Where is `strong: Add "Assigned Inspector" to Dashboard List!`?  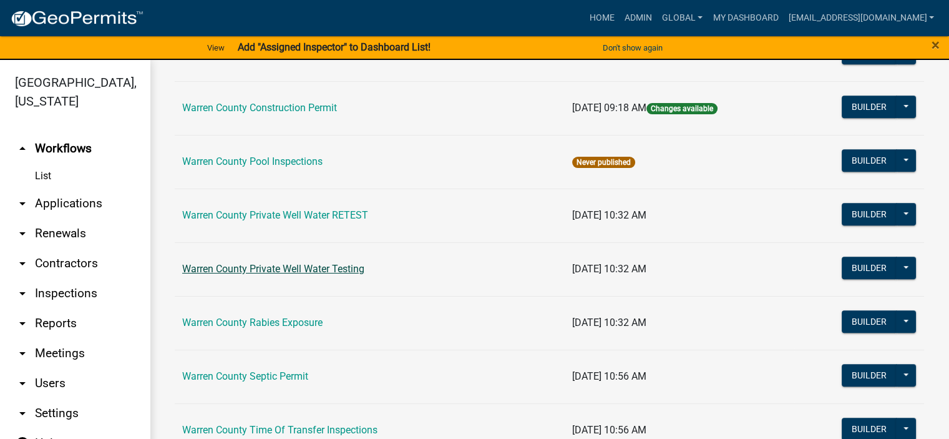 strong: Add "Assigned Inspector" to Dashboard List! is located at coordinates (333, 47).